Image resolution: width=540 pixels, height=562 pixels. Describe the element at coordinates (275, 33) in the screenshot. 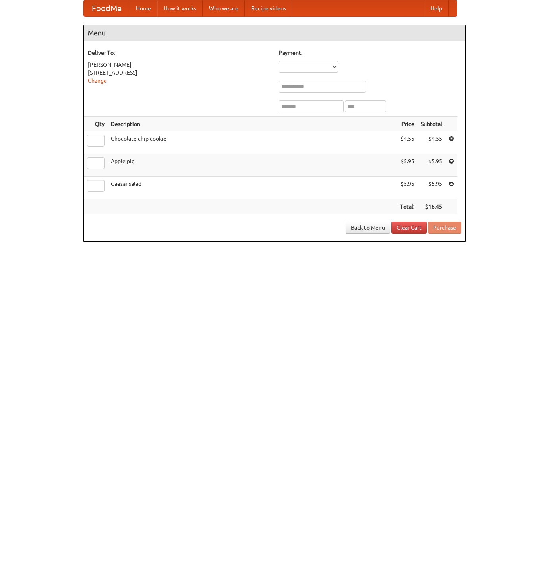

I see `h4: Menu` at that location.